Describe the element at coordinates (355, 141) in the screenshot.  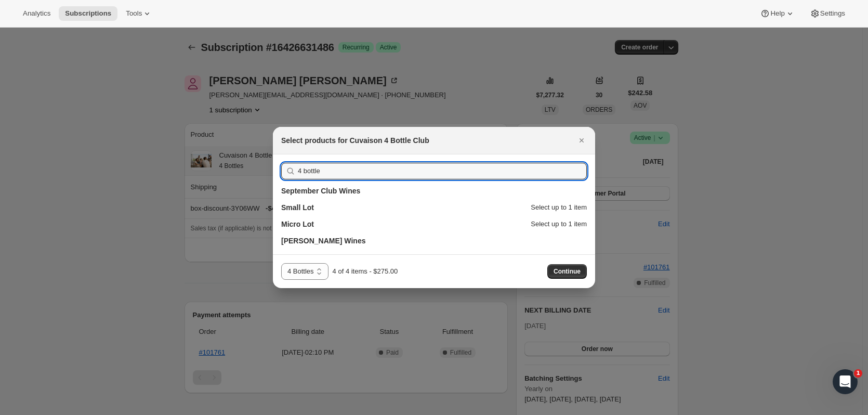
I see `h2: Select products for Cuvaison 4 Bottle Club` at that location.